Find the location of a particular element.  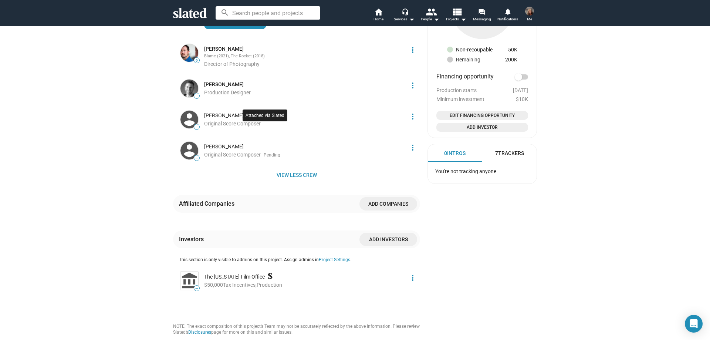

div: NOTE: The exact composition of this project’s Team may not be accurately reflected by the above i... is located at coordinates (296, 329).